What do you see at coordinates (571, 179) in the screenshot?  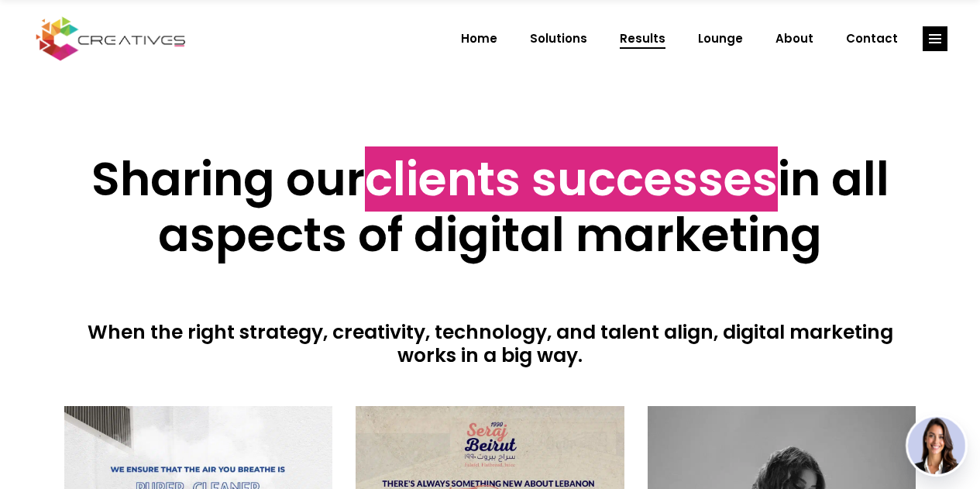 I see `span: clients successes` at bounding box center [571, 179].